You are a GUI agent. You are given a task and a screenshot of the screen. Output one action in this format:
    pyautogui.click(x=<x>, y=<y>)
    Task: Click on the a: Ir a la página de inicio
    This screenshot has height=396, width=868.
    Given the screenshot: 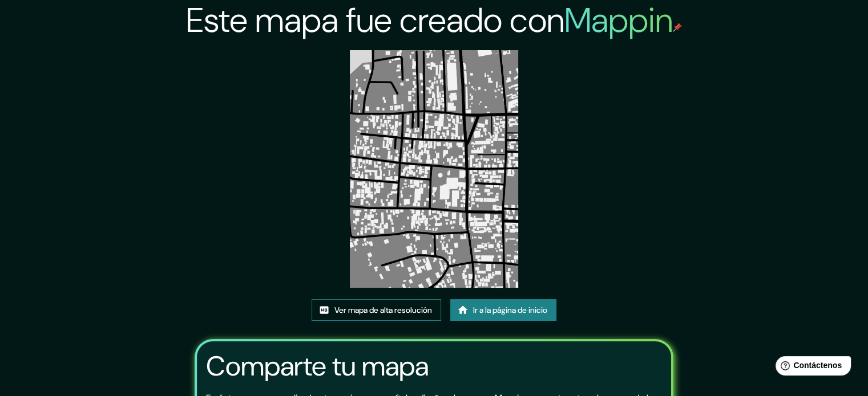 What is the action you would take?
    pyautogui.click(x=503, y=310)
    